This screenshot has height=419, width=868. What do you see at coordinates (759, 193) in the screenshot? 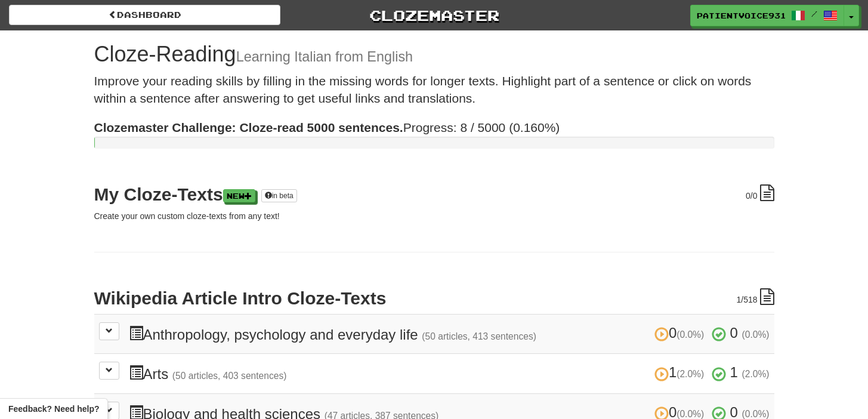
I see `div: /0` at bounding box center [759, 193].